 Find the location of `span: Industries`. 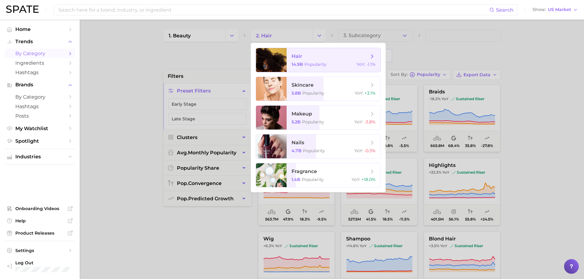

span: Industries is located at coordinates (40, 157).